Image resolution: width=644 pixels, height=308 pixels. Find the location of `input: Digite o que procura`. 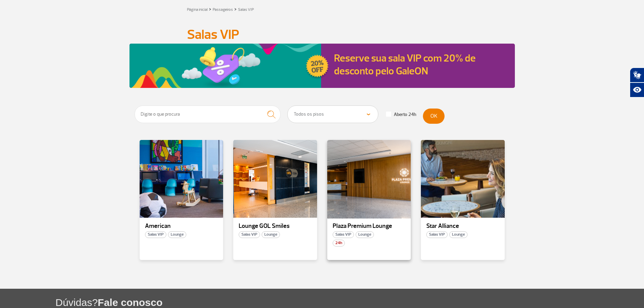

input: Digite o que procura is located at coordinates (208, 114).